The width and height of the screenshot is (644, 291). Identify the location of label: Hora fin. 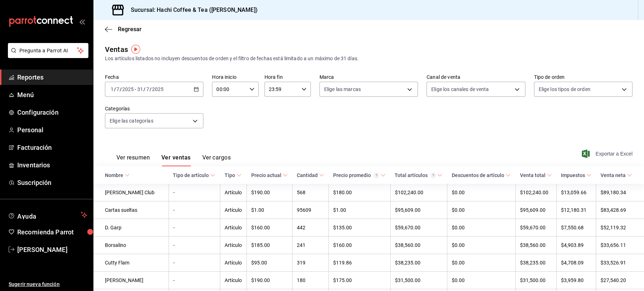
(287, 77).